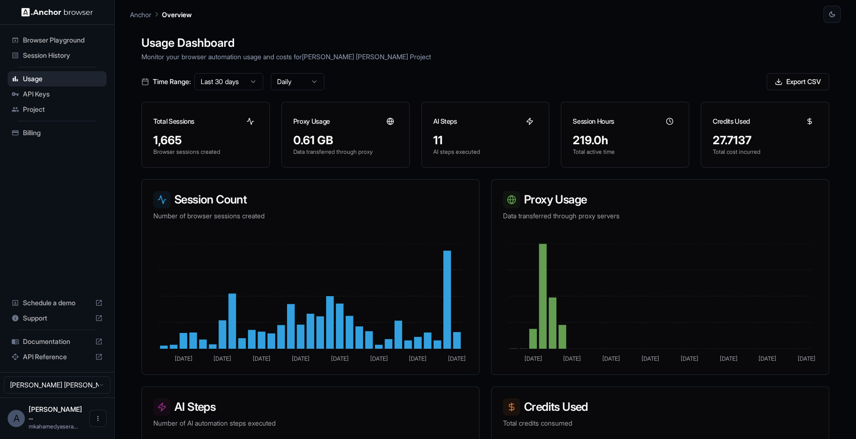 The height and width of the screenshot is (439, 856). Describe the element at coordinates (63, 55) in the screenshot. I see `span: Session History` at that location.